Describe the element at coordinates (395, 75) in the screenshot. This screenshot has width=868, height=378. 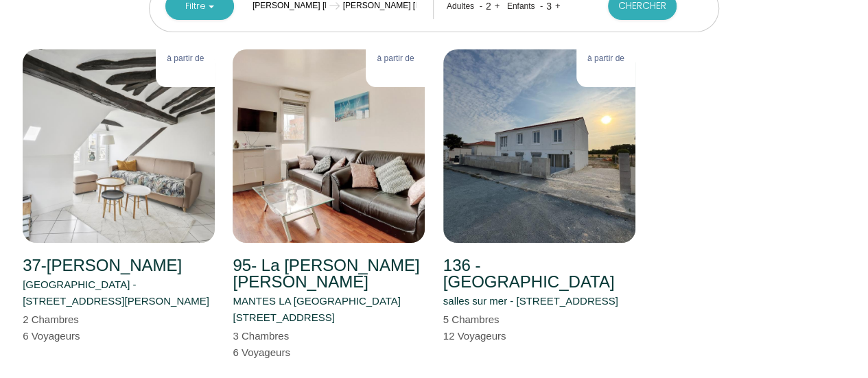
I see `p: 70 €` at that location.